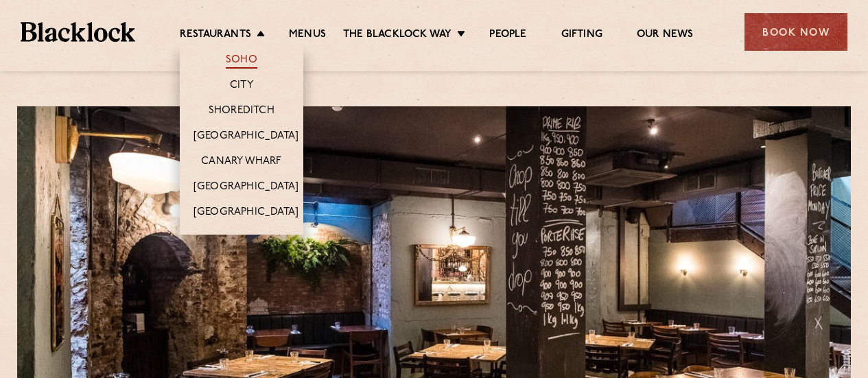 This screenshot has width=868, height=378. Describe the element at coordinates (241, 162) in the screenshot. I see `a: Canary Wharf` at that location.